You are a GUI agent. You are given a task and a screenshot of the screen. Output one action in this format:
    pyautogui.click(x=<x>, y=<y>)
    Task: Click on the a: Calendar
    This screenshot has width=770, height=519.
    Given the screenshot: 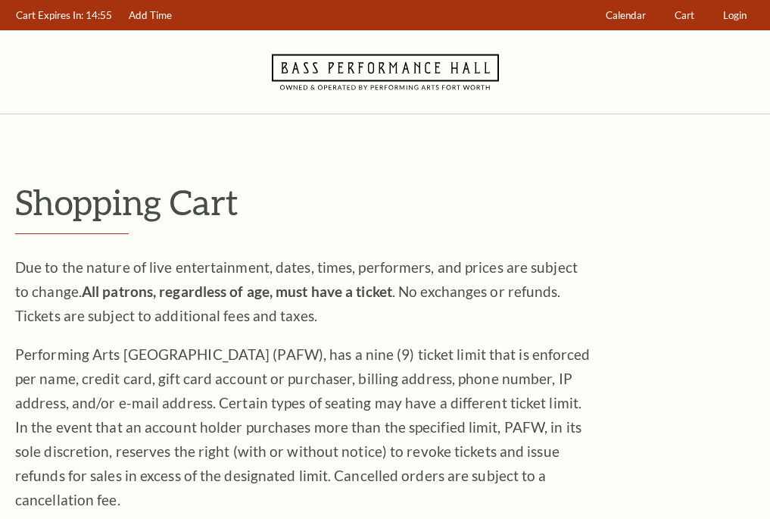 What is the action you would take?
    pyautogui.click(x=626, y=15)
    